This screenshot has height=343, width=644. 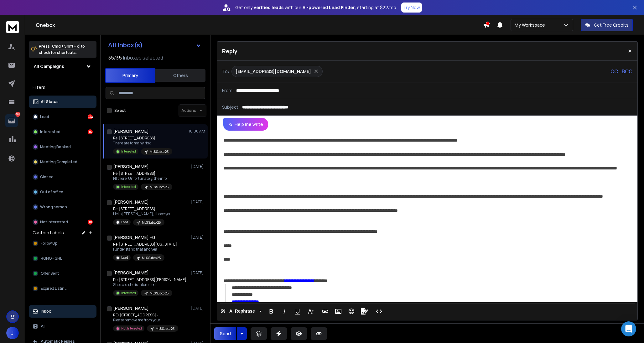 What do you see at coordinates (531, 25) in the screenshot?
I see `p: My Workspace` at bounding box center [531, 25].